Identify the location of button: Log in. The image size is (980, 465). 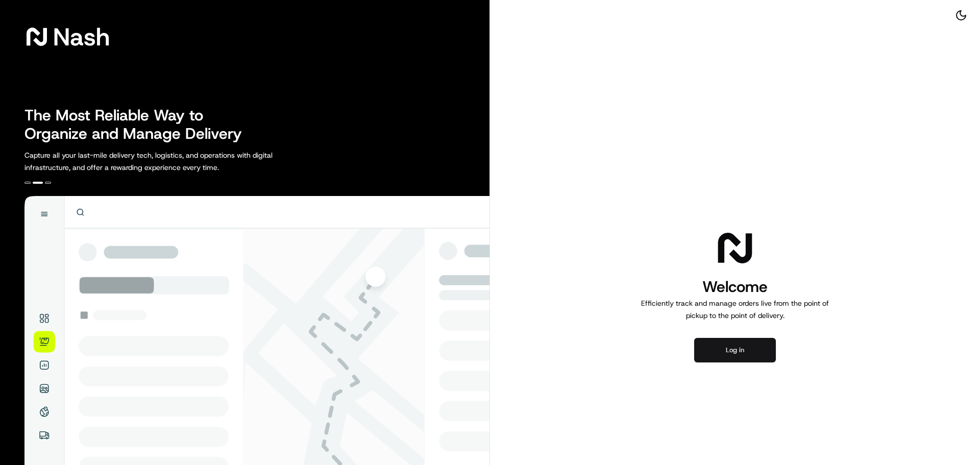
(735, 350).